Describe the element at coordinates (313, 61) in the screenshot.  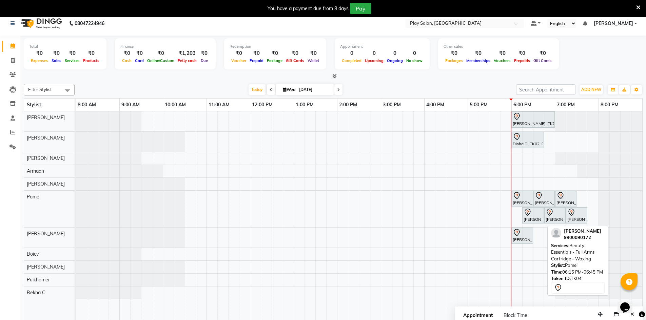
I see `span: Wallet` at that location.